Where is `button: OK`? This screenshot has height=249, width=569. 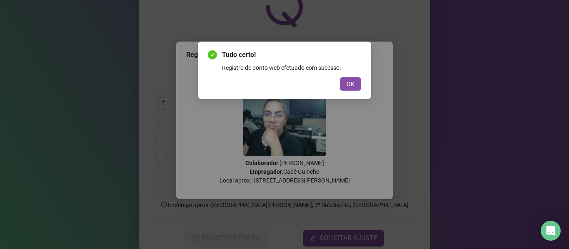
button: OK is located at coordinates (350, 84).